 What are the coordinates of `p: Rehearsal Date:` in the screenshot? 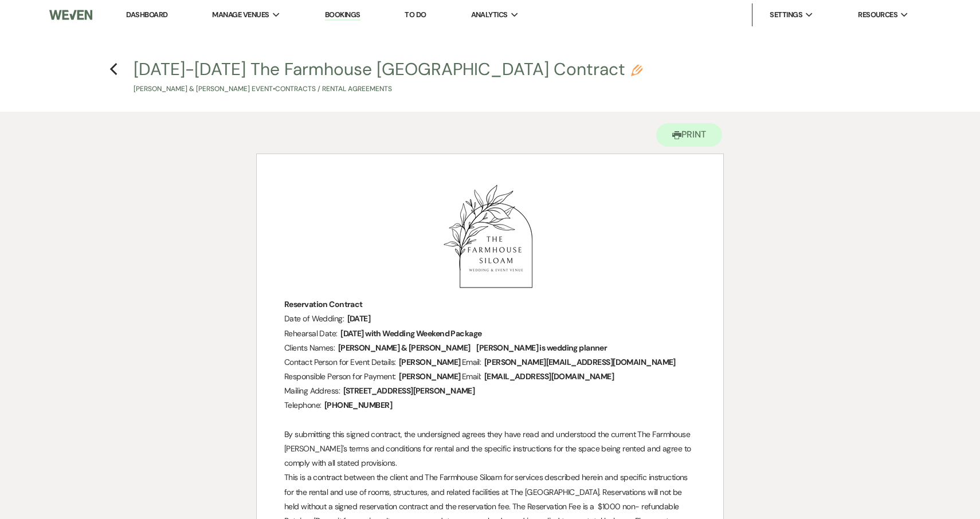 It's located at (490, 333).